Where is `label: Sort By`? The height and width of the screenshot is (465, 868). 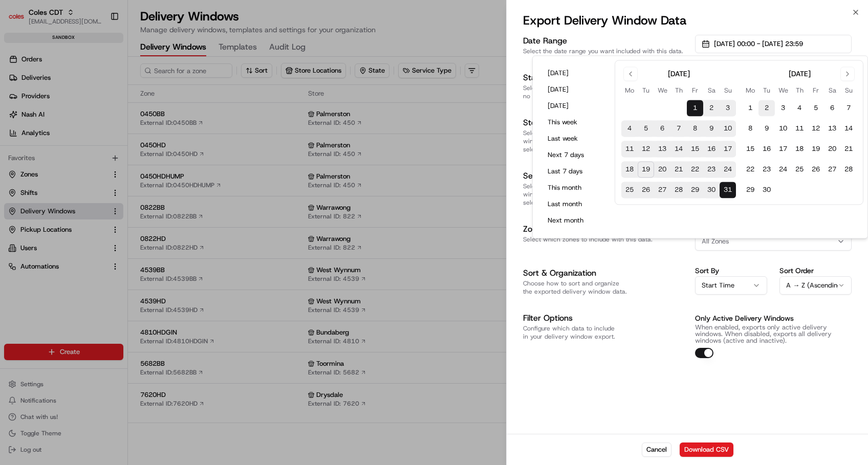
label: Sort By is located at coordinates (731, 271).